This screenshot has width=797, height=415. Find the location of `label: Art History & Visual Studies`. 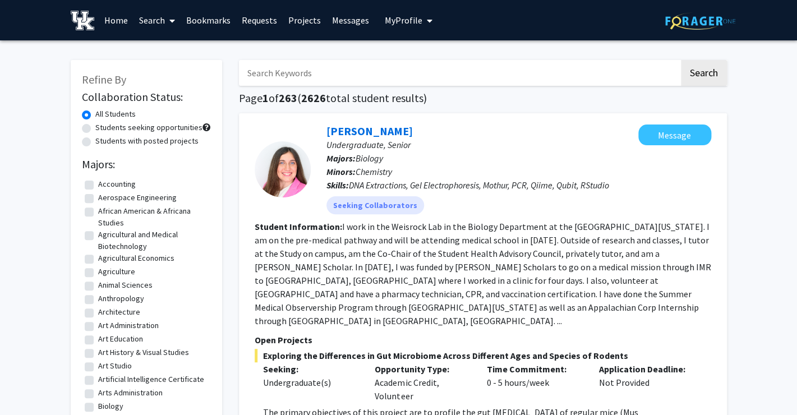

label: Art History & Visual Studies is located at coordinates (144, 352).